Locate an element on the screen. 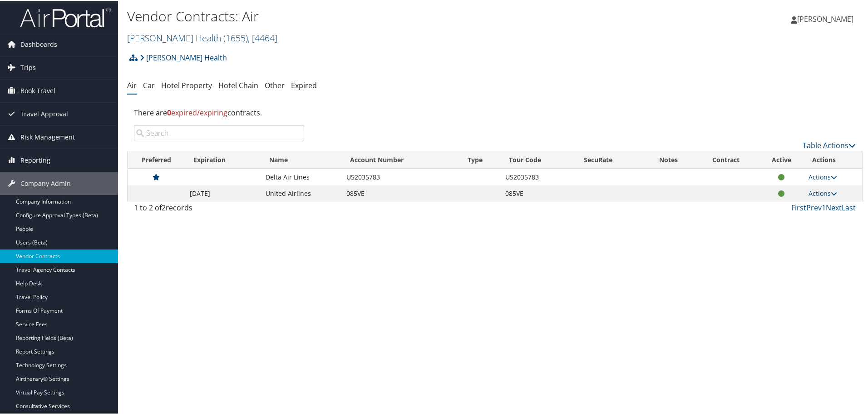 The width and height of the screenshot is (868, 414). a: Table Actions is located at coordinates (829, 145).